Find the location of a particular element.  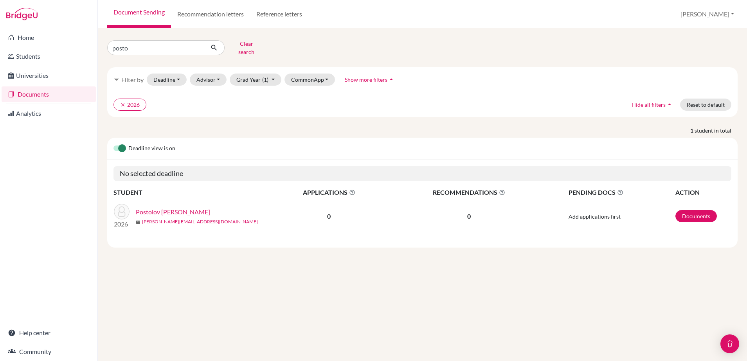

span: Deadline view is on is located at coordinates (152, 149).